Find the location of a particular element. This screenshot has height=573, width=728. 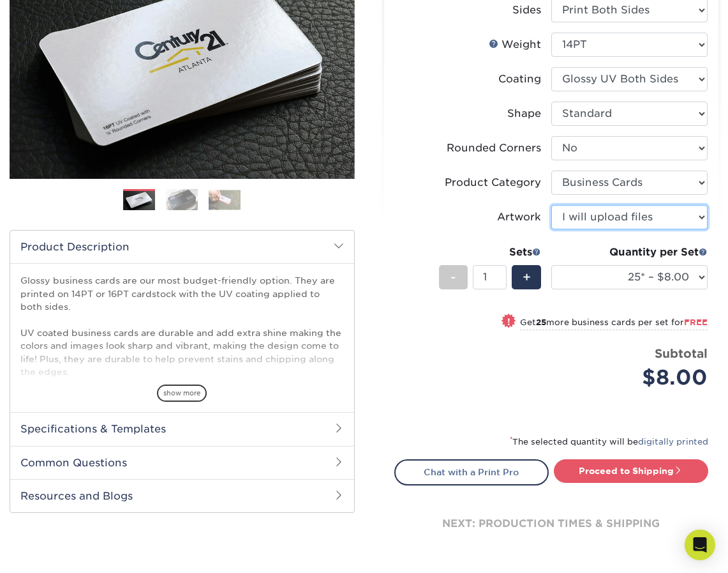

div: next: production times & shipping is located at coordinates (551, 524).